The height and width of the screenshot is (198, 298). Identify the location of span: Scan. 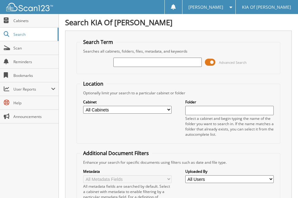
(34, 48).